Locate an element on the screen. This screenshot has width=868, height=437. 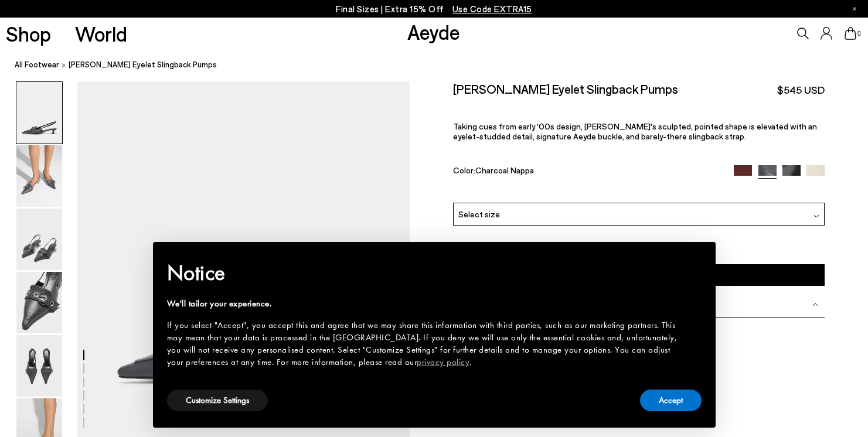
button: Close this notice is located at coordinates (696, 259).